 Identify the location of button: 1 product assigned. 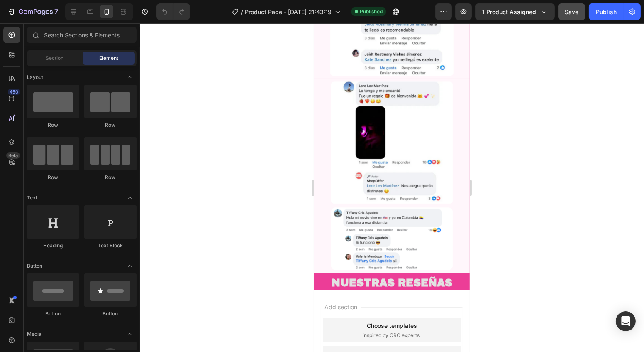
(515, 12).